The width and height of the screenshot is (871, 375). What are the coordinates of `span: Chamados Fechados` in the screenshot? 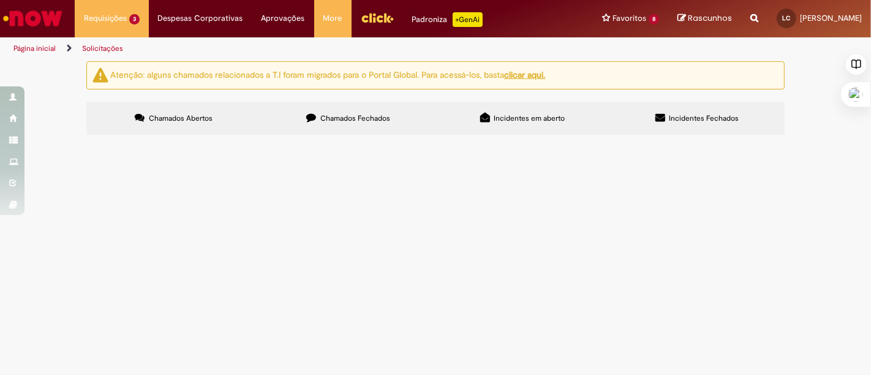 It's located at (355, 118).